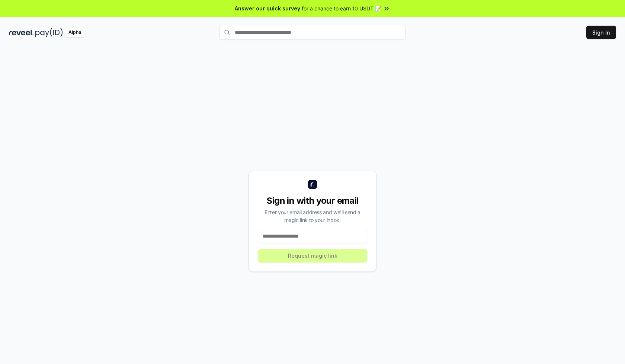 The width and height of the screenshot is (625, 364). Describe the element at coordinates (267, 8) in the screenshot. I see `span: Answer our quick survey` at that location.